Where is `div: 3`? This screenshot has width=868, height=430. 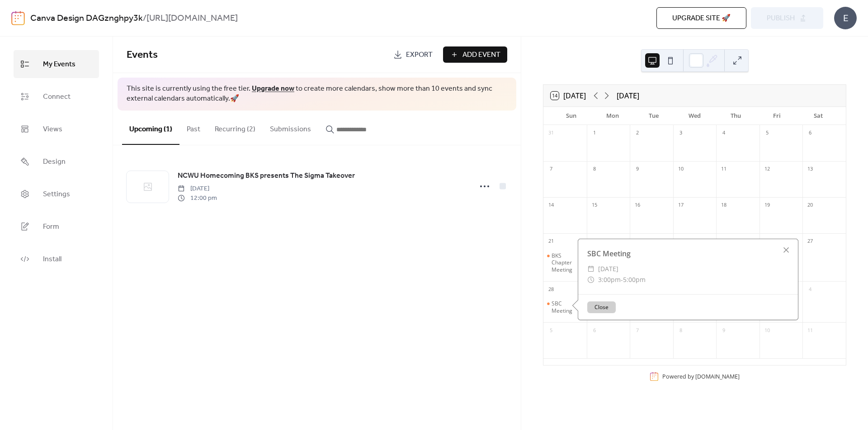 div: 3 is located at coordinates (680, 133).